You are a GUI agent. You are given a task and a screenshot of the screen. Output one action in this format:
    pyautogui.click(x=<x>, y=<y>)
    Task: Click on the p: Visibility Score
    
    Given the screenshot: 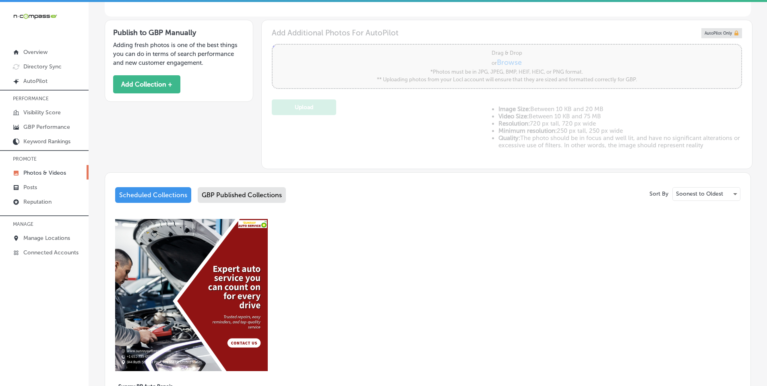 What is the action you would take?
    pyautogui.click(x=42, y=112)
    